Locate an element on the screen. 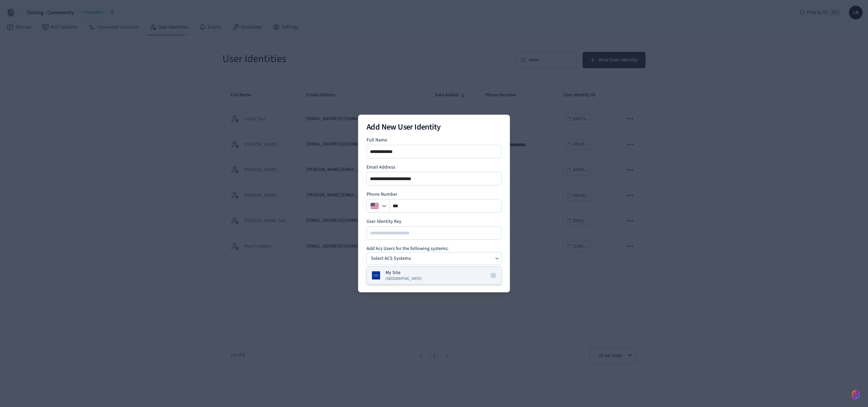 The image size is (868, 407). p: My Site is located at coordinates (393, 273).